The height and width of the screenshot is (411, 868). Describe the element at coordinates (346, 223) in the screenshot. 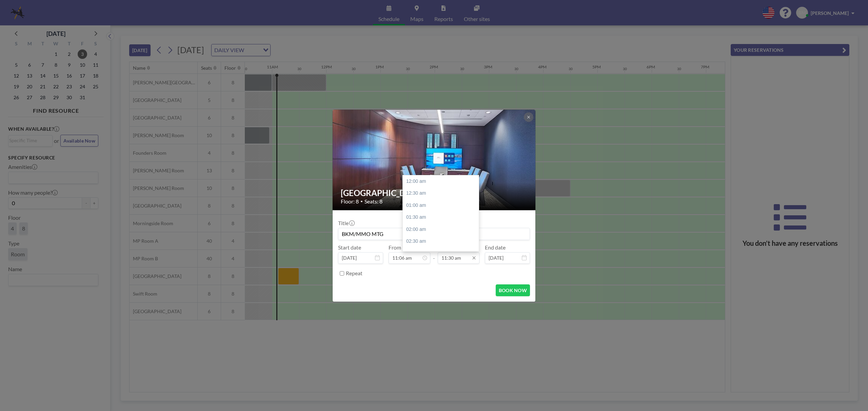

I see `label: Title` at that location.